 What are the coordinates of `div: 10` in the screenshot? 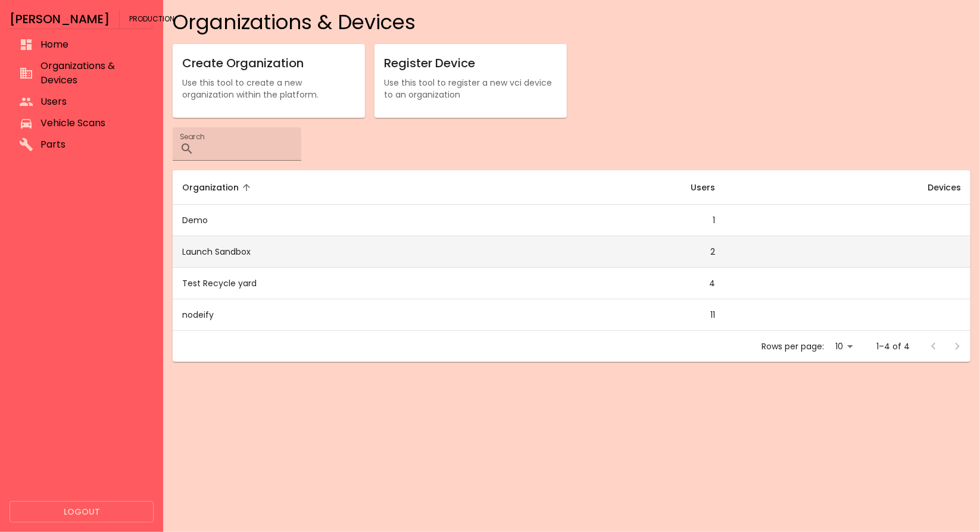 It's located at (843, 347).